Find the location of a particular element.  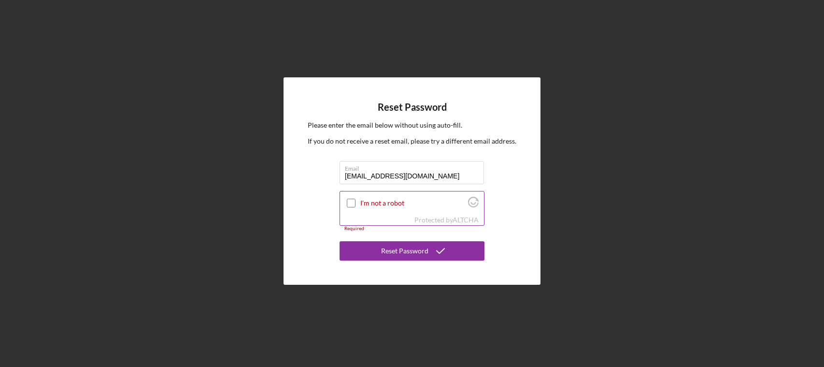

label: I'm not a robot is located at coordinates (412, 203).